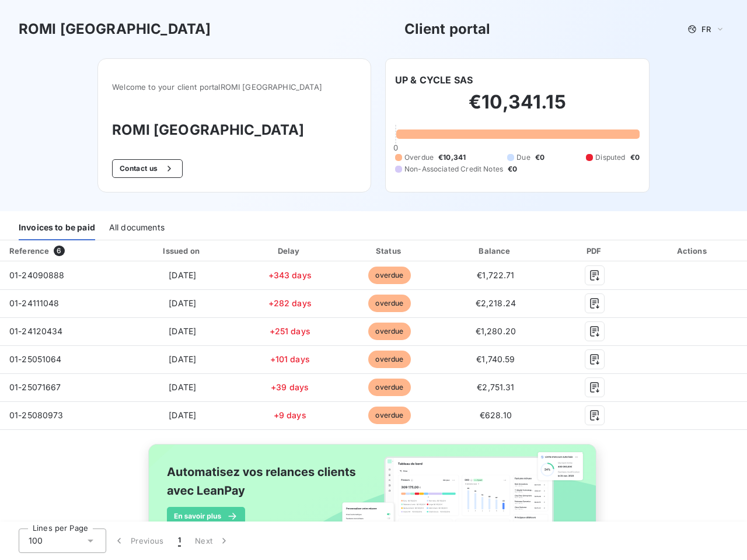  Describe the element at coordinates (610, 157) in the screenshot. I see `span: Disputed` at that location.